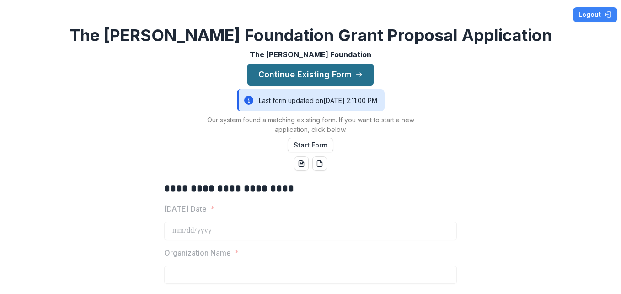 The width and height of the screenshot is (621, 294). I want to click on button: word-download, so click(301, 163).